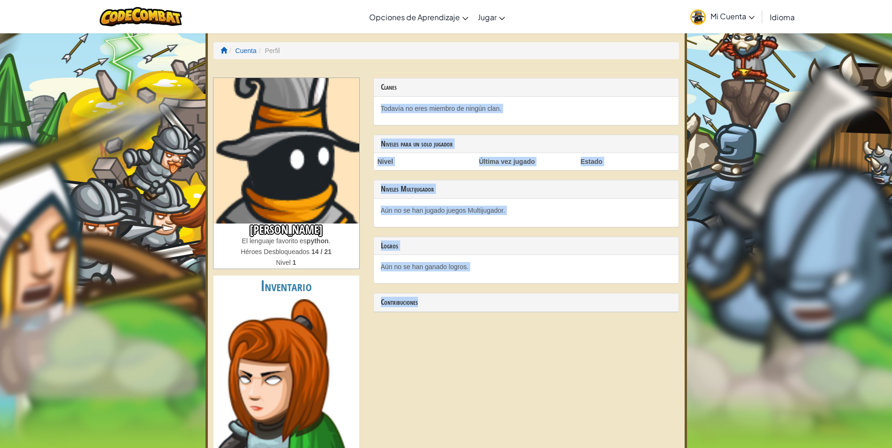 The width and height of the screenshot is (892, 448). I want to click on h3: Niveles Multijugador, so click(526, 189).